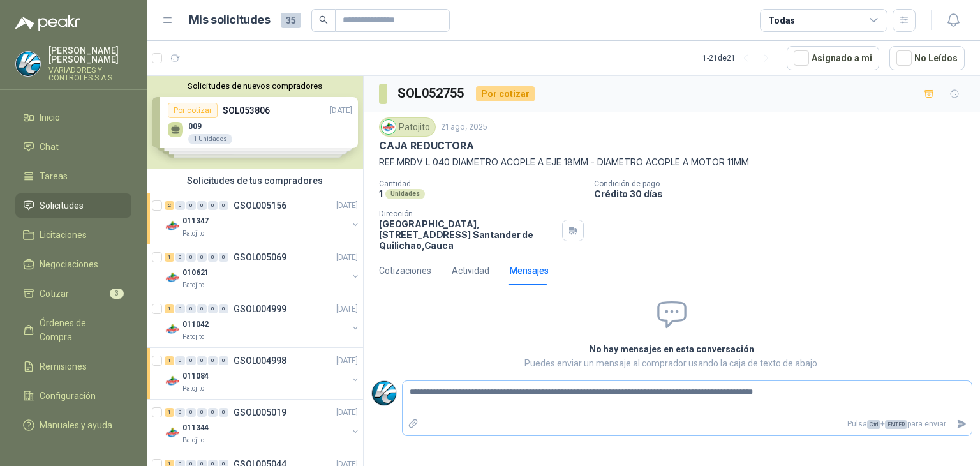 The image size is (980, 466). I want to click on span: Remisiones, so click(63, 366).